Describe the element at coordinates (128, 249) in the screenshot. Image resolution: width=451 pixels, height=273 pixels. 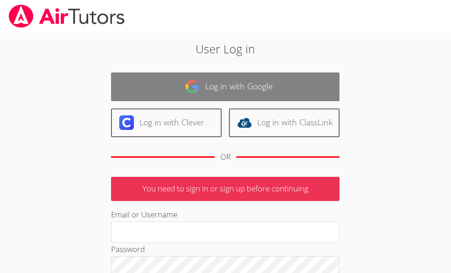
I see `label: Password` at that location.